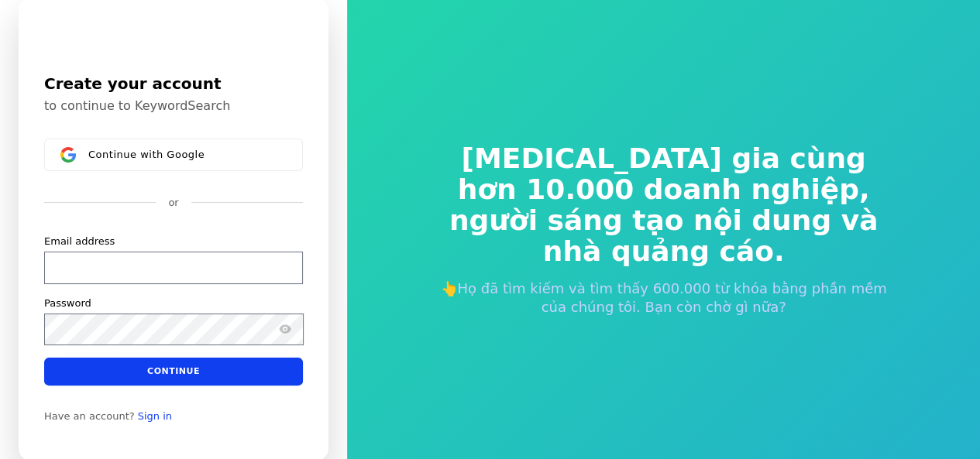  Describe the element at coordinates (663, 236) in the screenshot. I see `font: người sáng tạo nội dung và nhà quảng cáo.` at that location.